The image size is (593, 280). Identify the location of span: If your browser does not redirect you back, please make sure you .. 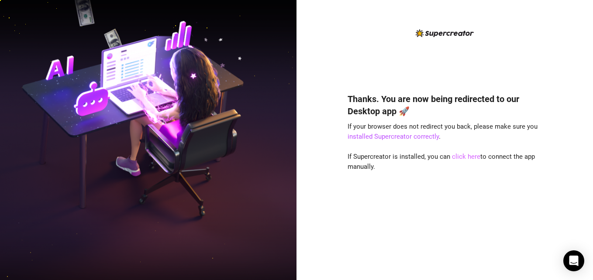
(442, 132).